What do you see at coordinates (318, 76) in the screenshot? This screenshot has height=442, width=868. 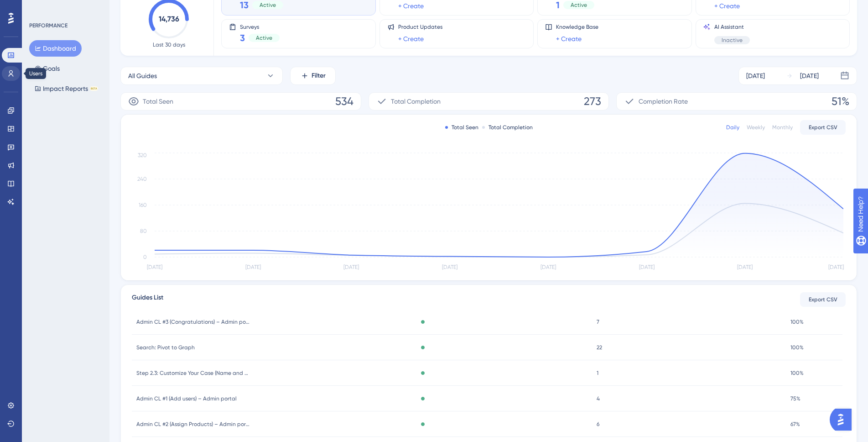 I see `span: Filter` at bounding box center [318, 76].